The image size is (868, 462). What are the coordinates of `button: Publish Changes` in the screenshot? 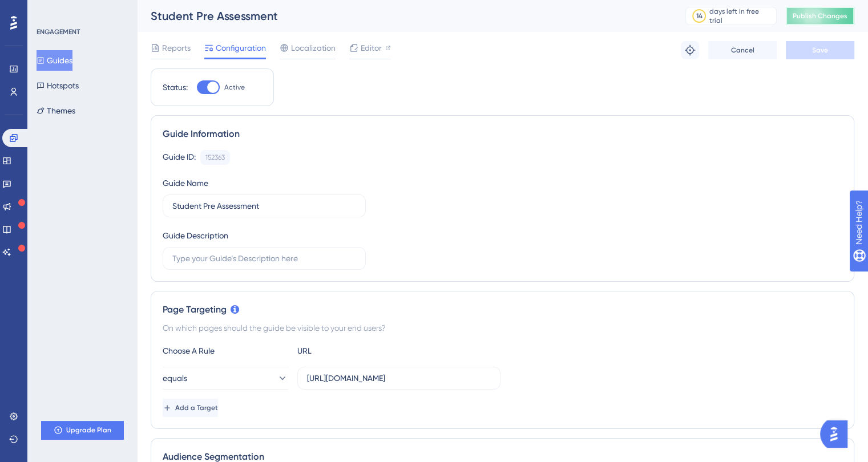 It's located at (820, 16).